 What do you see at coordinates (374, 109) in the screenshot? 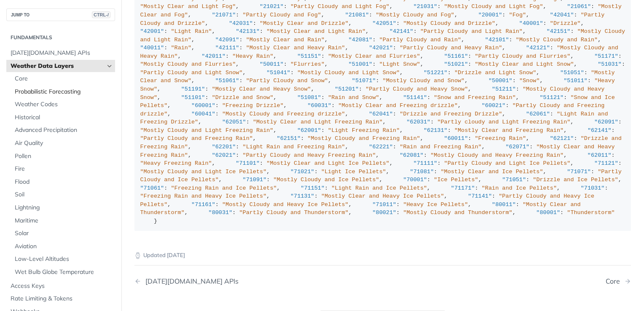
I see `span: "Partly Cloudy and Freezing drizzle"` at bounding box center [374, 109].